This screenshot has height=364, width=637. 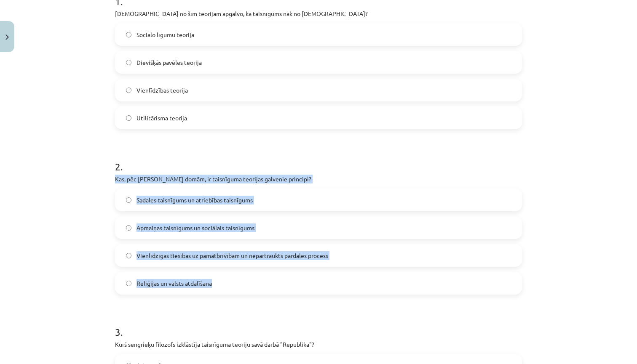 What do you see at coordinates (128, 227) in the screenshot?
I see `input: Apmaiņas taisnīgums un sociālais taisnīgums` at bounding box center [128, 227].